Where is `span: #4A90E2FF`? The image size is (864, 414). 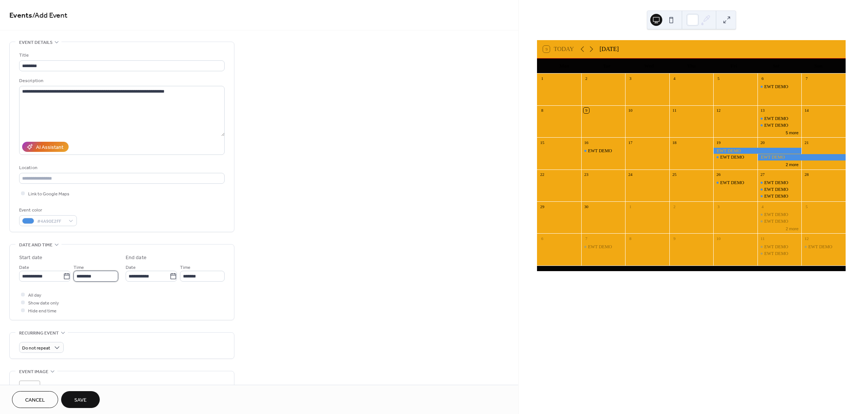 span: #4A90E2FF is located at coordinates (51, 221).